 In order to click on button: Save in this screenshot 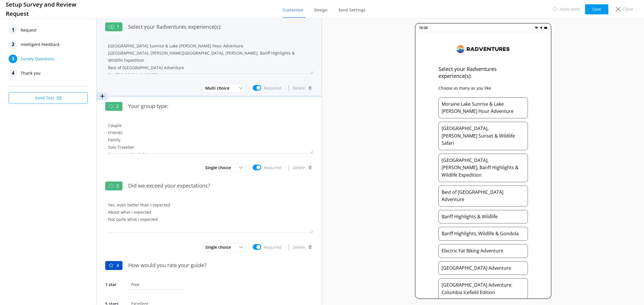, I will do `click(596, 9)`.